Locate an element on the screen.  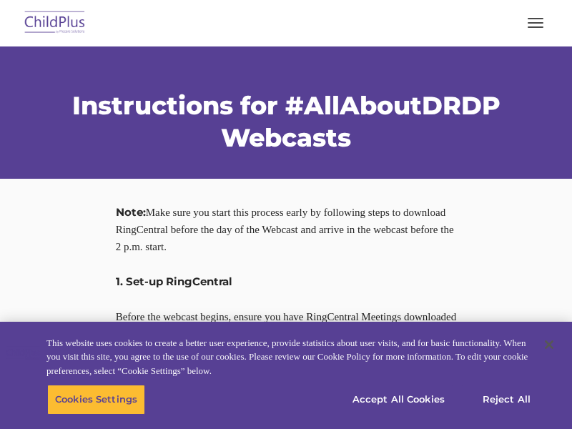
button: Reject All is located at coordinates (506, 400).